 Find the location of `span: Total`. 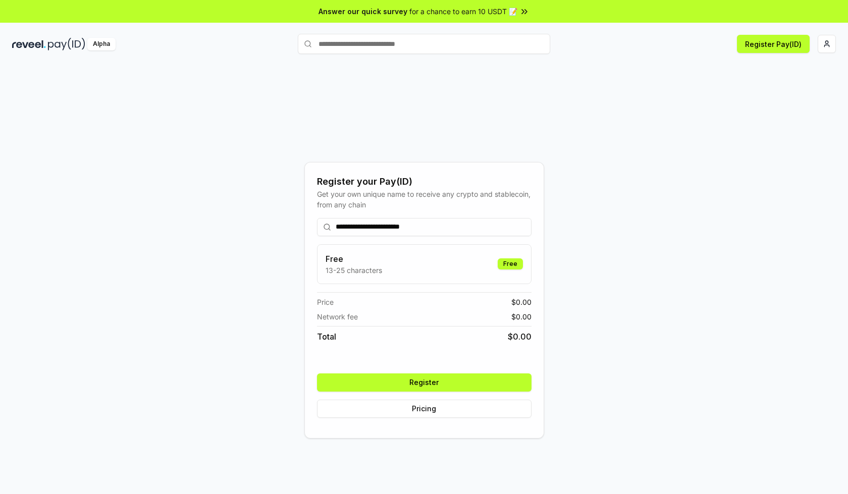

span: Total is located at coordinates (327, 337).